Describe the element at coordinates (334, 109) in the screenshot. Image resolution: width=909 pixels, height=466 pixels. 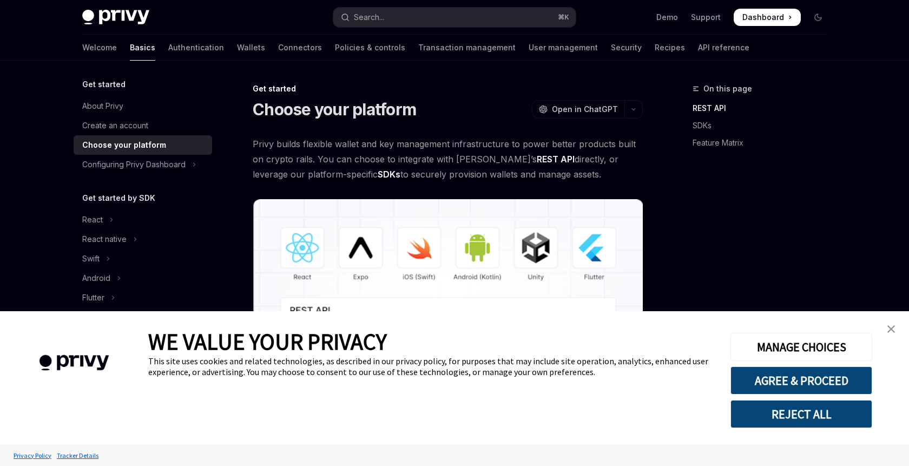
I see `h1: Choose your platform` at that location.